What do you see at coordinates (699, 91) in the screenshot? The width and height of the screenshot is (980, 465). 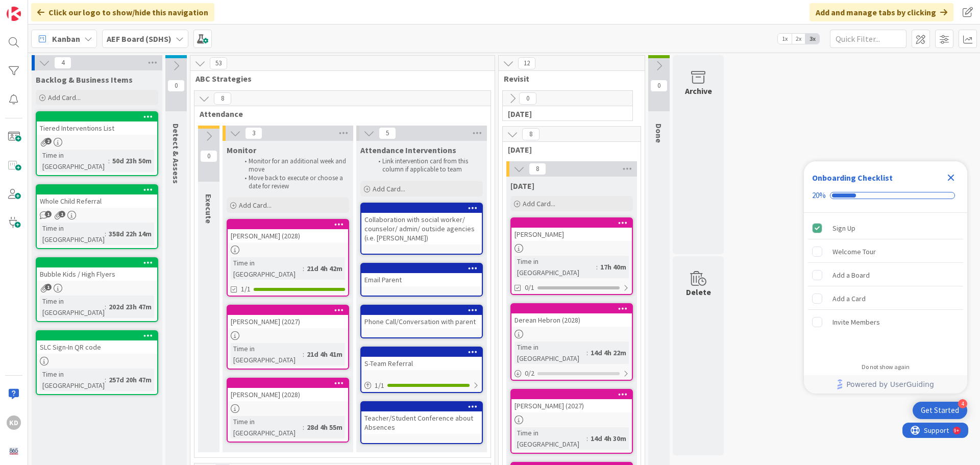 I see `div: Archive` at bounding box center [699, 91].